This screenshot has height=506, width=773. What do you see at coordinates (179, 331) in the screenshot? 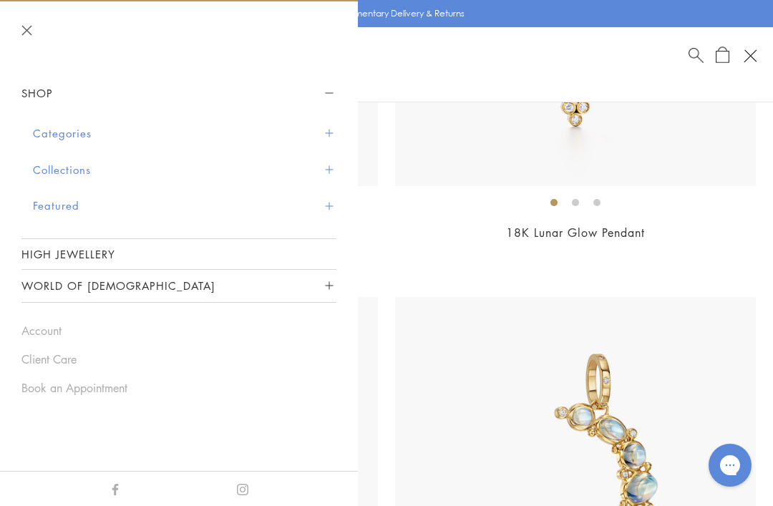
I see `a: Account` at bounding box center [179, 331].